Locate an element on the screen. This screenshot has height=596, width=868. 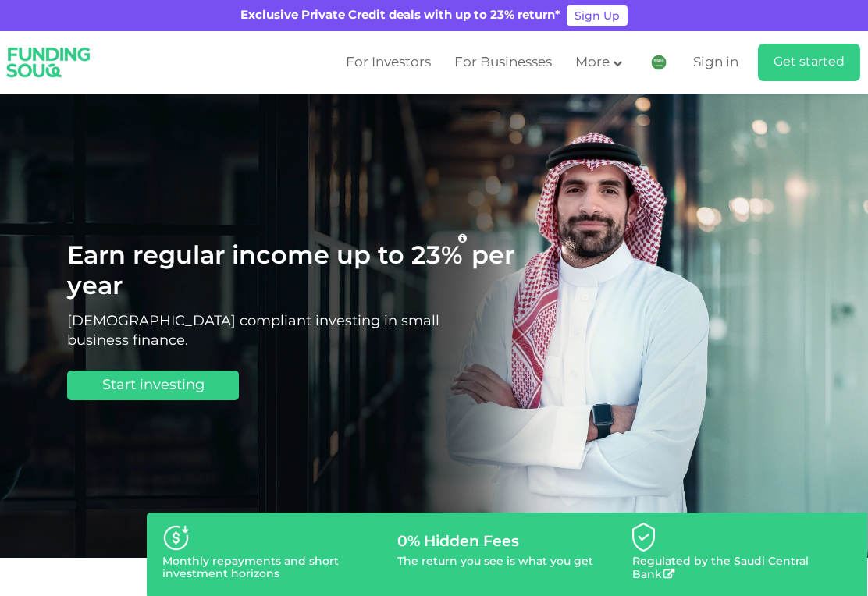
span: More is located at coordinates (592, 62).